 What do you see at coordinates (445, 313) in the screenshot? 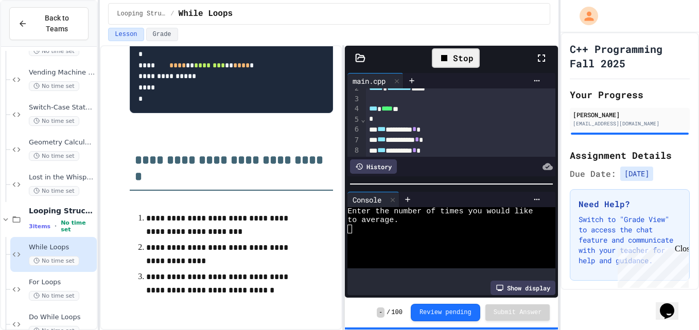
I see `button: Review pending` at bounding box center [445, 313].